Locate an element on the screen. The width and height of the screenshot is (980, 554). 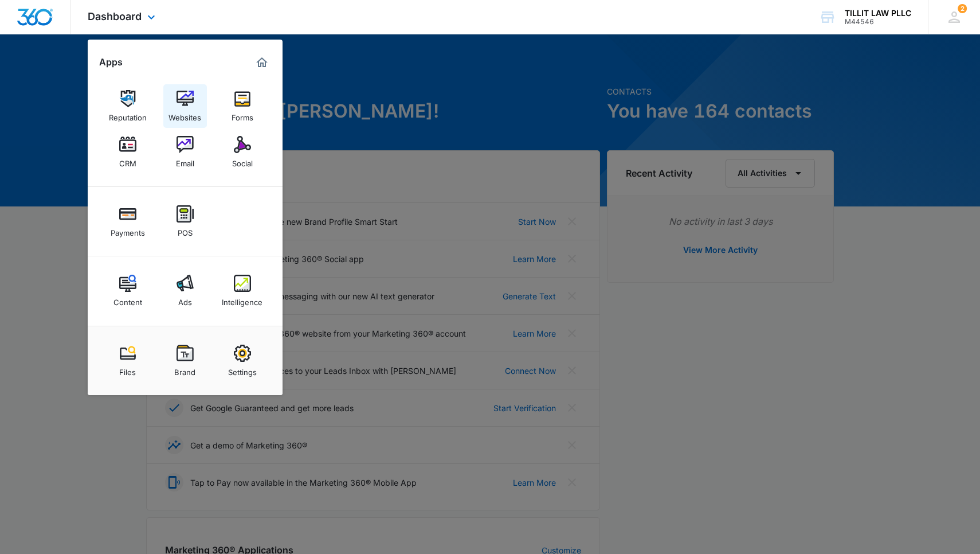
a: Websites is located at coordinates (185, 106).